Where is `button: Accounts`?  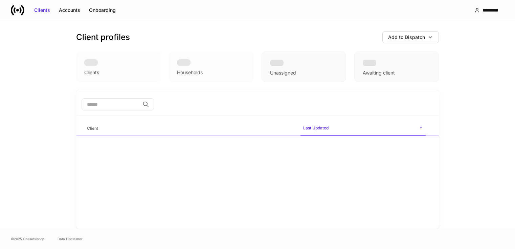 button: Accounts is located at coordinates (69, 10).